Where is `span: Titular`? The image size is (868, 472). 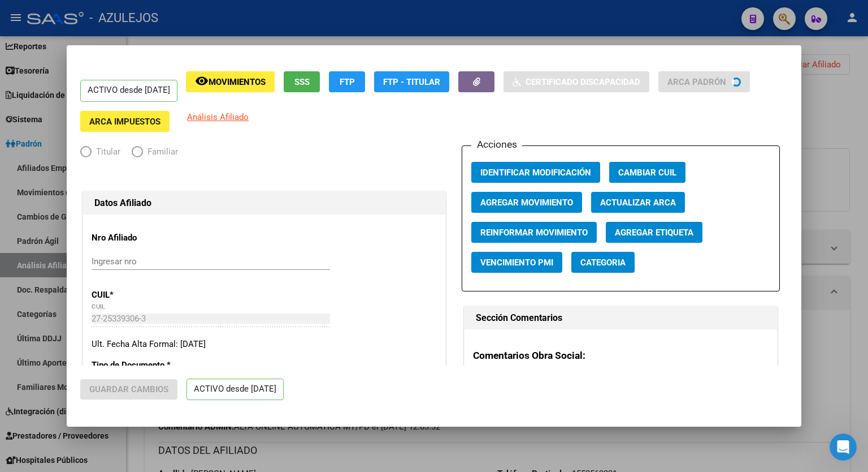 span: Titular is located at coordinates (106, 151).